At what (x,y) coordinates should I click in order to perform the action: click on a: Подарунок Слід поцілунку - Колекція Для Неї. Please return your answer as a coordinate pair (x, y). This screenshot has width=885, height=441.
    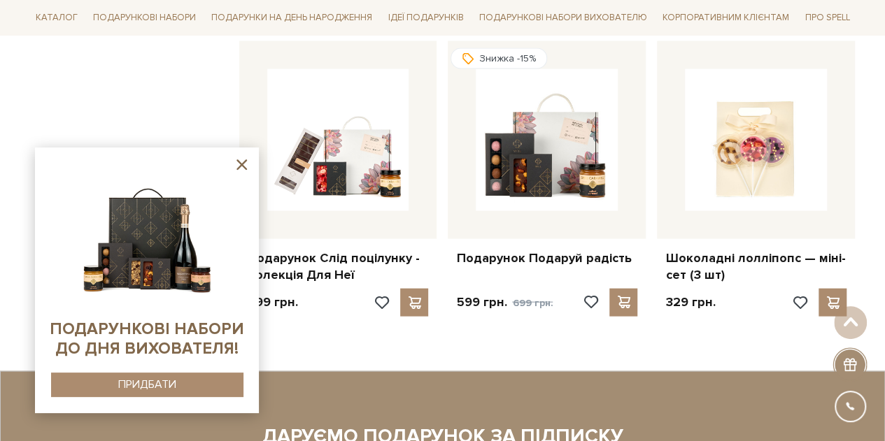
    Looking at the image, I should click on (338, 267).